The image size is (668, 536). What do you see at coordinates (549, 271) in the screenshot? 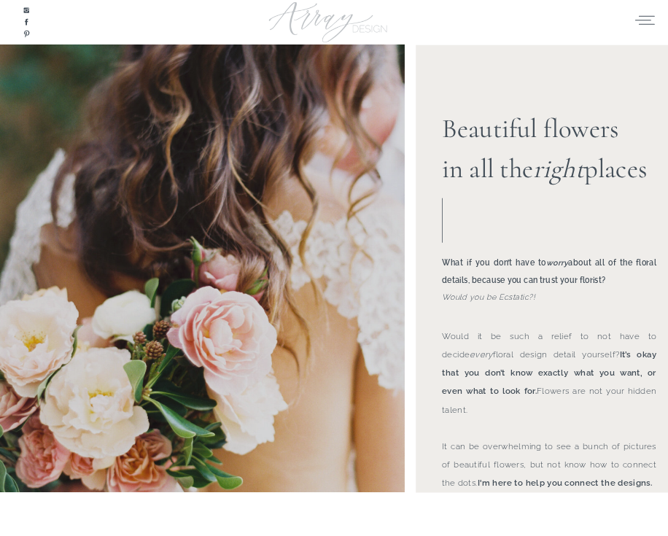
I see `b: What if you don’t have to about all of the floral details, because you can trust your florist?` at bounding box center [549, 271].